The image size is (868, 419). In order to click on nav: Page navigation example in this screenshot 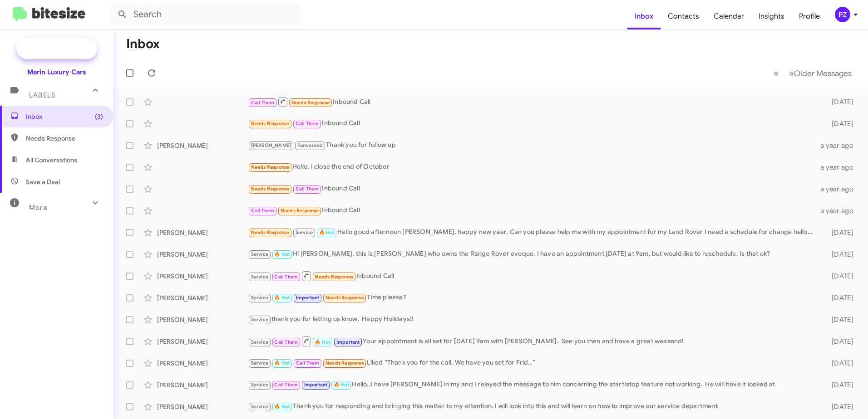, I will do `click(812, 73)`.